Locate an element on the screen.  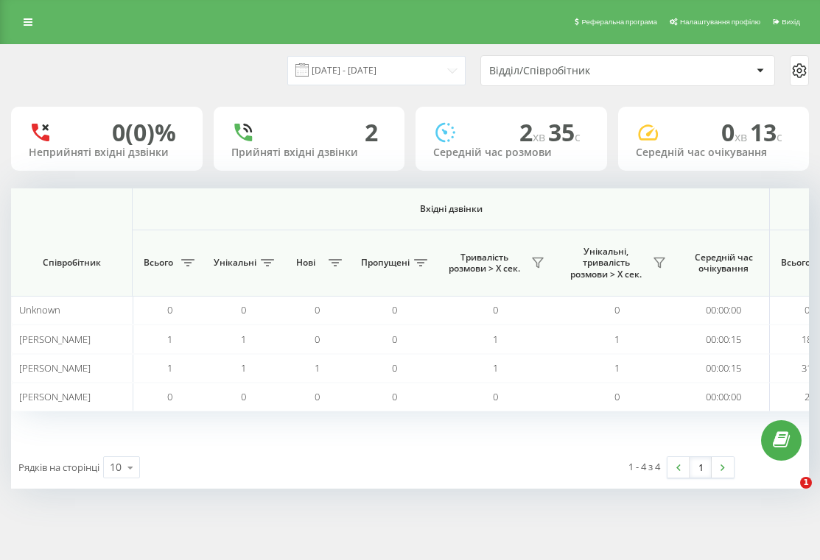
div: 0 (0)% is located at coordinates (144, 133).